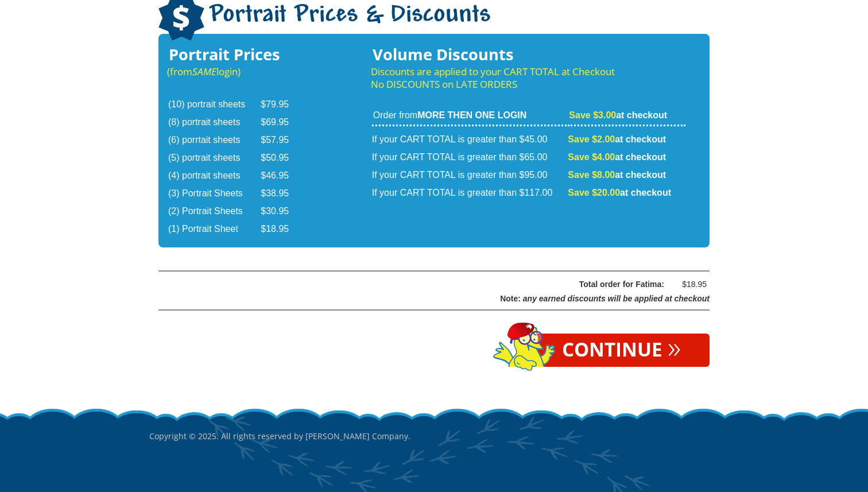  I want to click on td: $69.95, so click(282, 122).